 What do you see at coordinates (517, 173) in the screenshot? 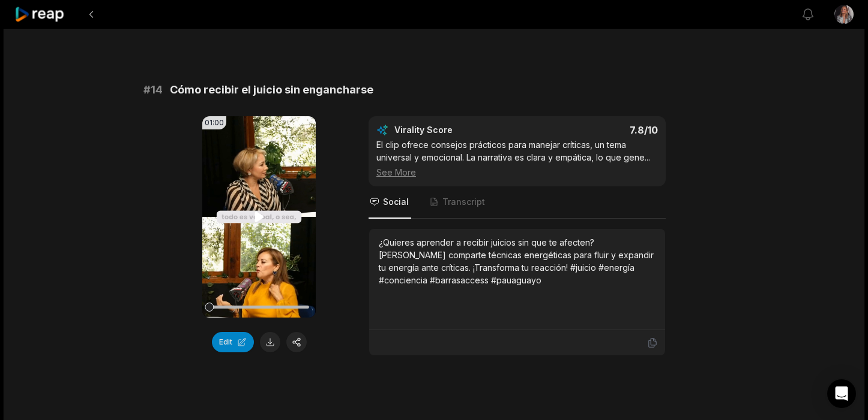
I see `div: See More` at bounding box center [517, 173].